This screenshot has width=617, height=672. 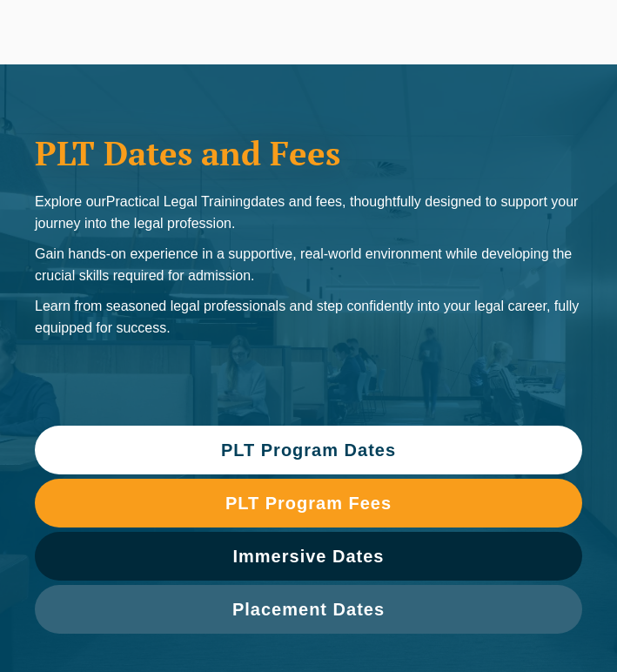 What do you see at coordinates (308, 153) in the screenshot?
I see `h1: PLT Dates and Fees` at bounding box center [308, 153].